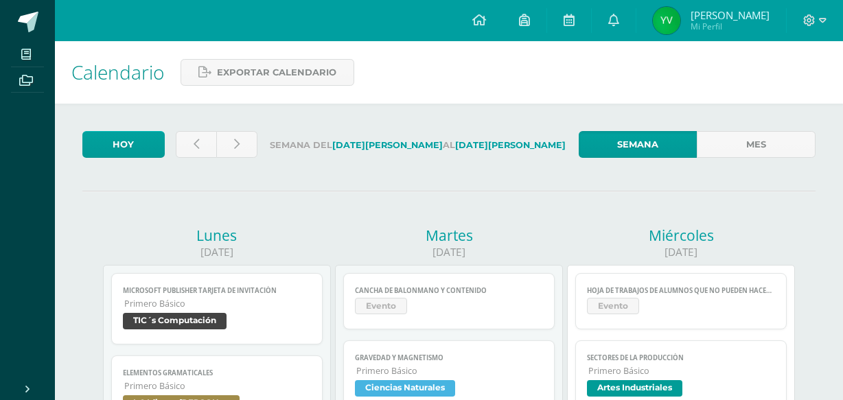 This screenshot has width=843, height=400. What do you see at coordinates (449, 236) in the screenshot?
I see `div: Martes` at bounding box center [449, 236].